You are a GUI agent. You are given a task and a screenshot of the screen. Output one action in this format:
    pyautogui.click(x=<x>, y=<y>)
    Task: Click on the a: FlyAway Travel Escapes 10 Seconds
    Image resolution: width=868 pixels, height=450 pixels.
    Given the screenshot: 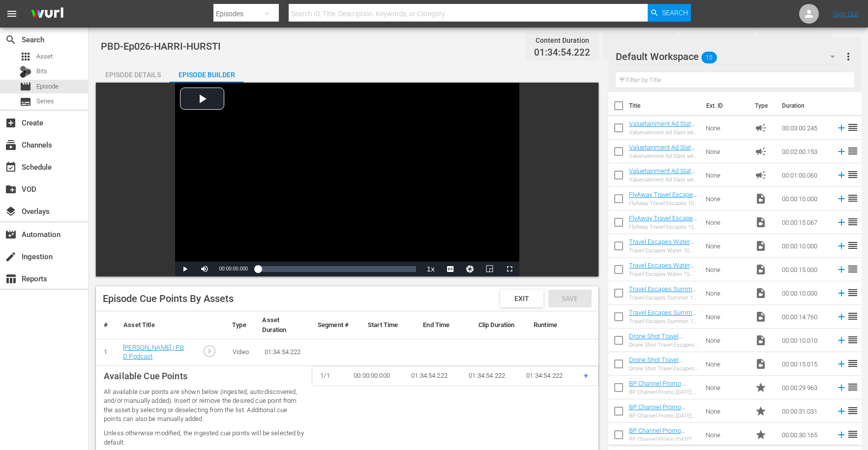 What is the action you would take?
    pyautogui.click(x=663, y=198)
    